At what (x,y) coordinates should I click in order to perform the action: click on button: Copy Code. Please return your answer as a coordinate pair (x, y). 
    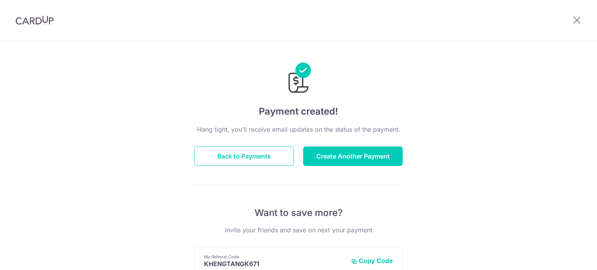
    Looking at the image, I should click on (372, 261).